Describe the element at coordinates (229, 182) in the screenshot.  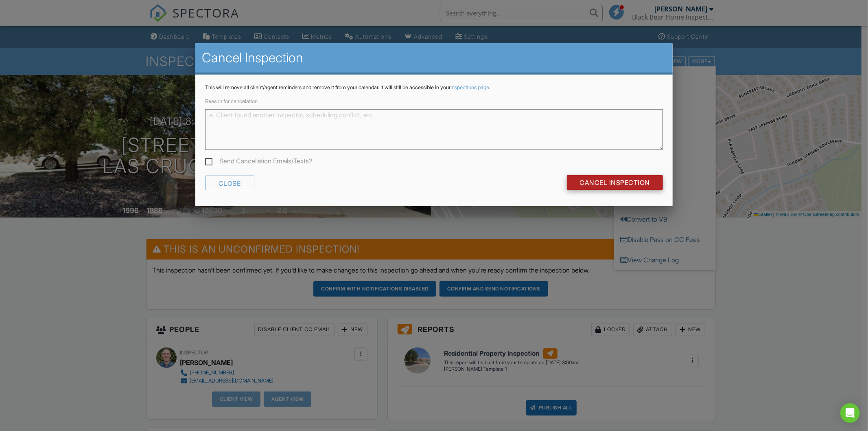
I see `div: Close` at that location.